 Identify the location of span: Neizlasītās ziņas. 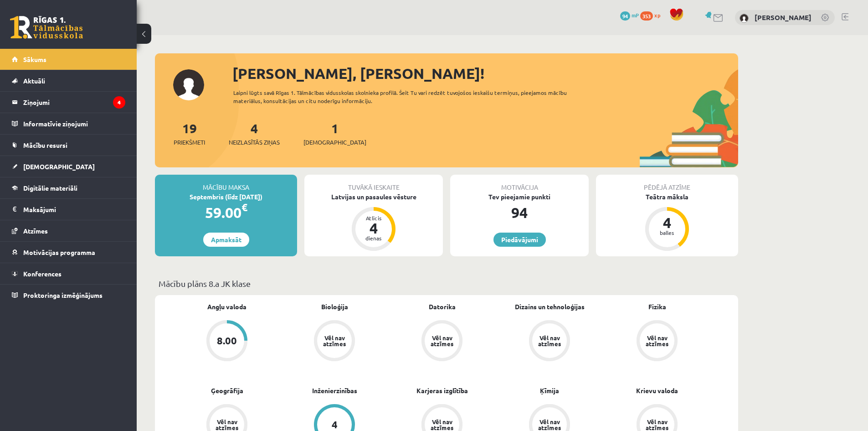
(254, 142).